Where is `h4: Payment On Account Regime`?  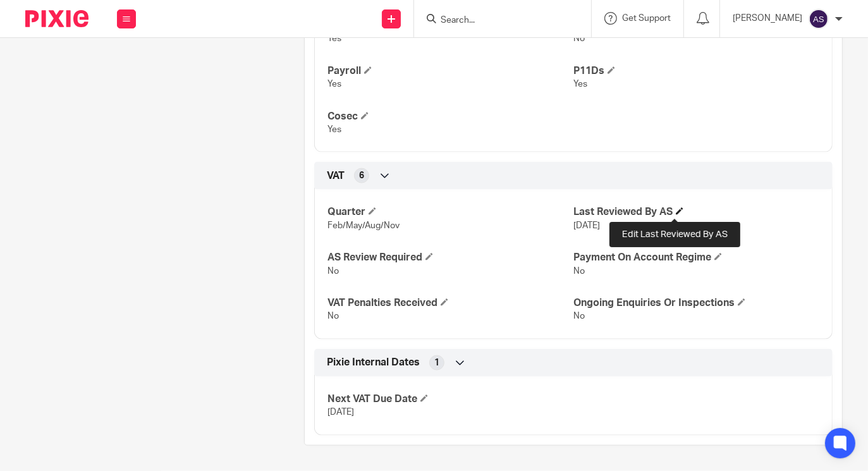
h4: Payment On Account Regime is located at coordinates (696, 257).